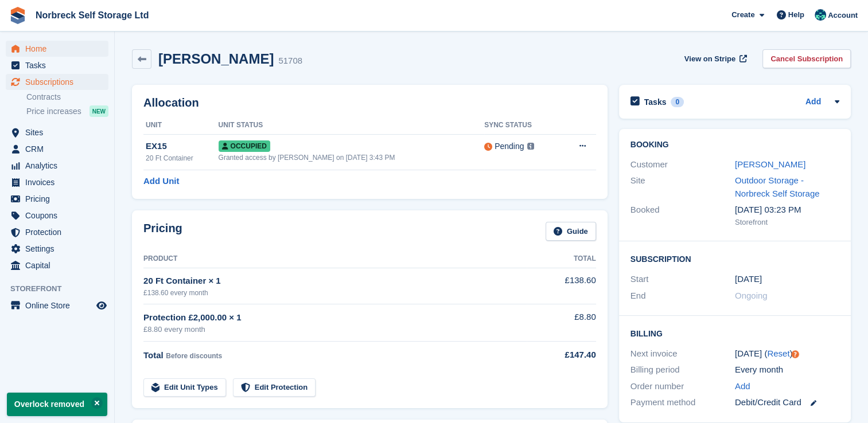 This screenshot has height=423, width=868. Describe the element at coordinates (571, 231) in the screenshot. I see `a: Guide` at that location.